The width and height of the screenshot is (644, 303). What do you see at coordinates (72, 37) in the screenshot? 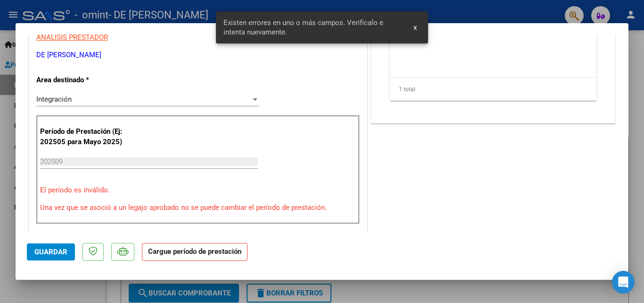
I see `span: ANALISIS PRESTADOR` at bounding box center [72, 37].